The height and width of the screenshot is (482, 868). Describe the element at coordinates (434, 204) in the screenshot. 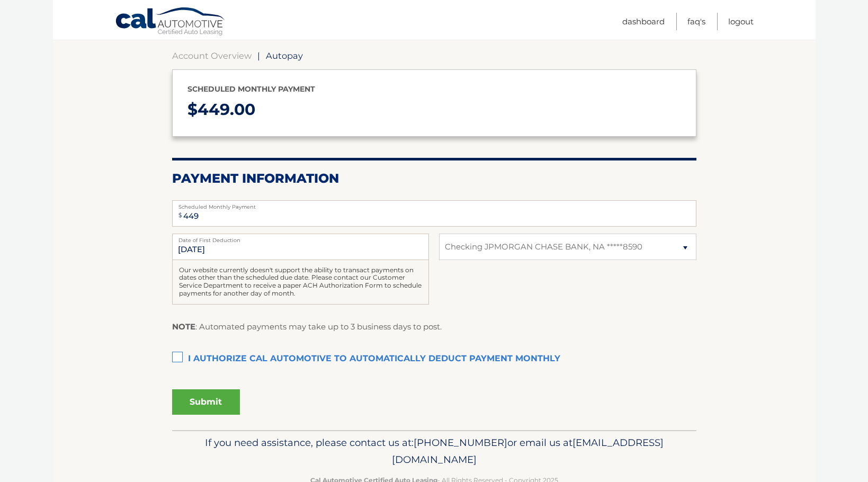

I see `label: Scheduled Monthly Payment` at that location.